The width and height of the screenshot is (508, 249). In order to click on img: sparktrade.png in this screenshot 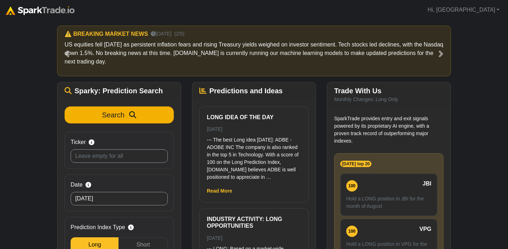, I will do `click(40, 11)`.